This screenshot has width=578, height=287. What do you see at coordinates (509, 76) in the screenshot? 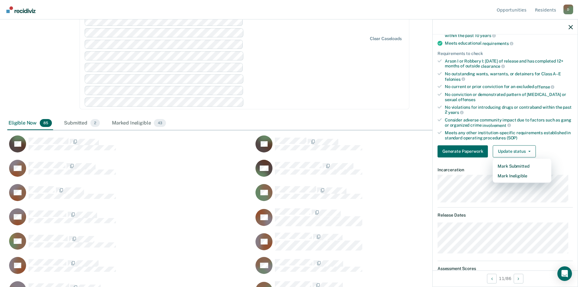
I see `div: No outstanding wants, warrants, or detainers for Class A–E` at bounding box center [509, 76].